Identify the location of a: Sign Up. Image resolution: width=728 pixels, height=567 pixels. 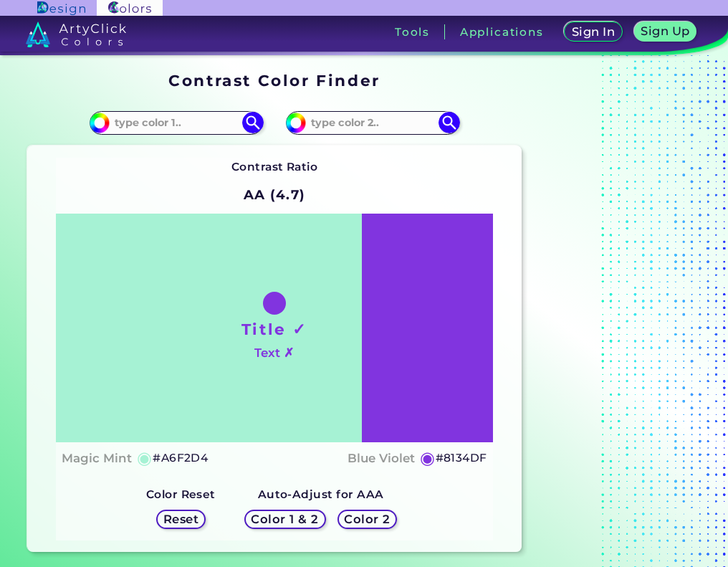
(665, 31).